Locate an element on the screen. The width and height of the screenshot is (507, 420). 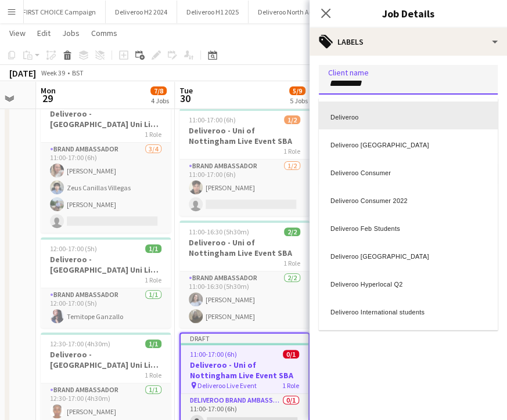
button: FIRST CHOICE Campaign is located at coordinates (59, 12).